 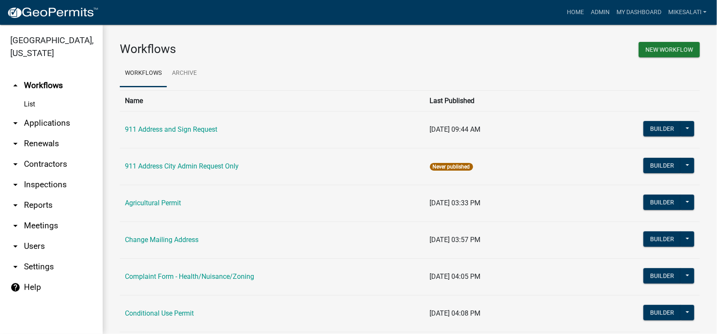 What do you see at coordinates (153, 203) in the screenshot?
I see `a: Agricultural Permit` at bounding box center [153, 203].